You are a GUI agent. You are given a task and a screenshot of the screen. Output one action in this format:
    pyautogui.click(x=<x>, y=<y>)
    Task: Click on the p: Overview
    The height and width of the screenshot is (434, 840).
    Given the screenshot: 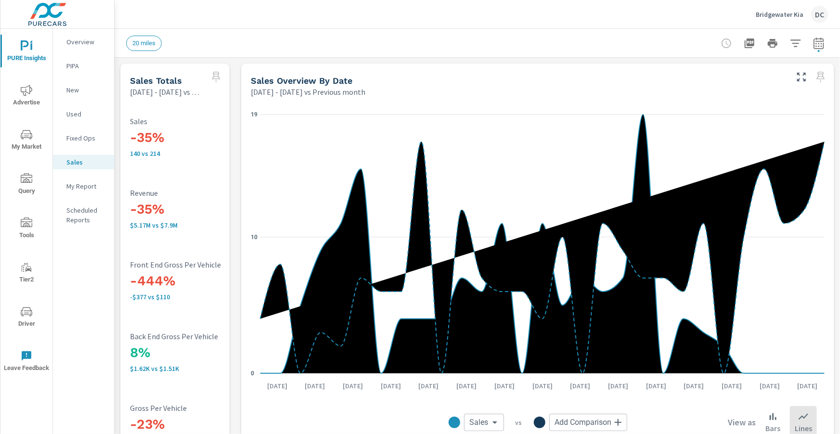 What is the action you would take?
    pyautogui.click(x=86, y=42)
    